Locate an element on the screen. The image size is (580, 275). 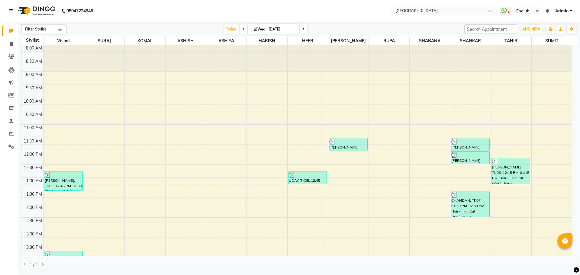
span: ASHISH is located at coordinates (186, 41).